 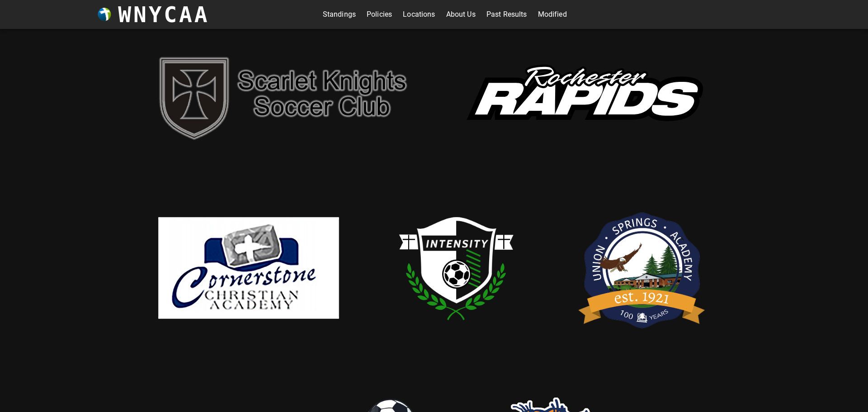 What do you see at coordinates (461, 14) in the screenshot?
I see `a: About Us` at bounding box center [461, 14].